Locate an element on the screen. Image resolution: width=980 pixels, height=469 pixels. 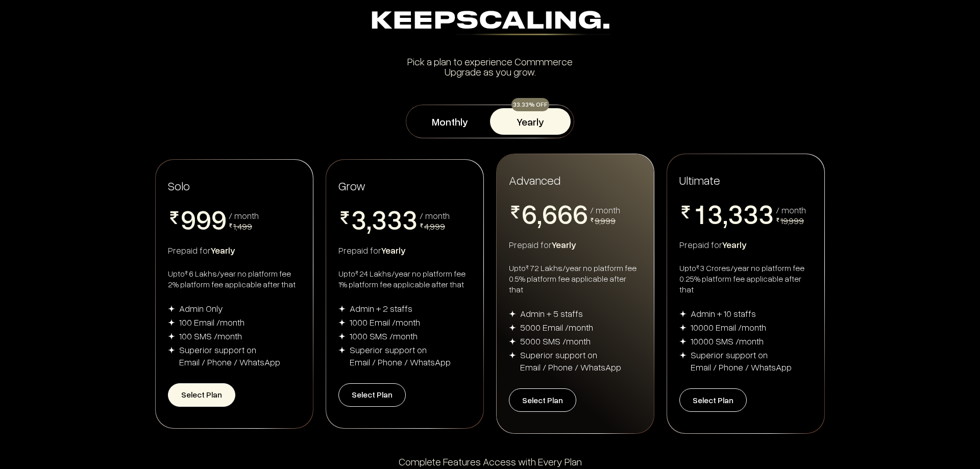
div: Upto 72 Lakhs/year no platform fee 0.5% platform fee applicable after that is located at coordinates (575, 278).